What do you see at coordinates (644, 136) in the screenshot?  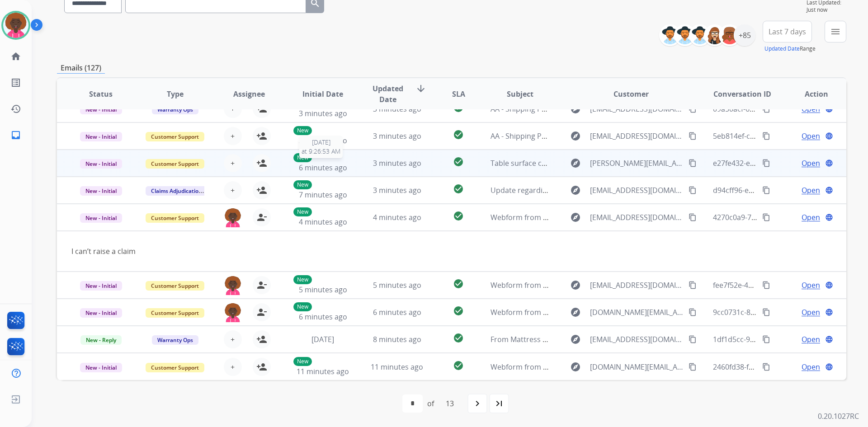 I see `span: AA - Shipping Protection Contract ID: a6292ba1-c080-4bc7-8aaa-1bf98f9c4655_Shawty King` at bounding box center [644, 136].